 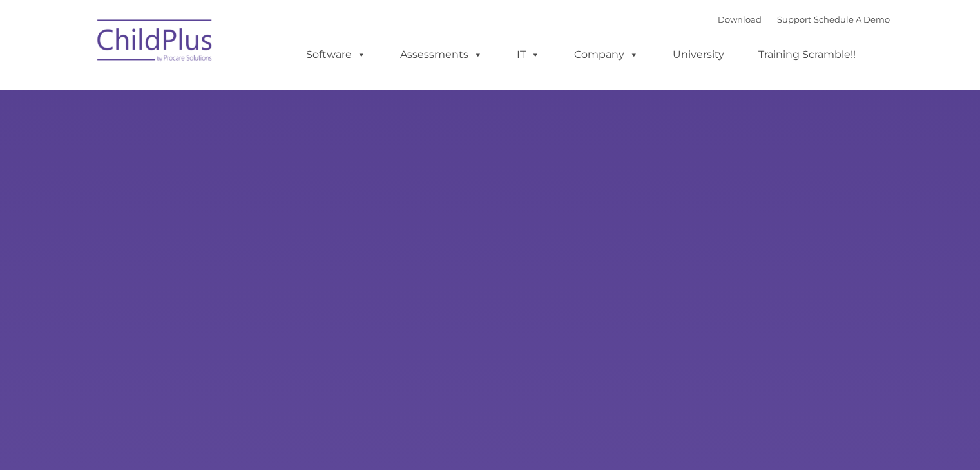 I want to click on a: University, so click(x=699, y=55).